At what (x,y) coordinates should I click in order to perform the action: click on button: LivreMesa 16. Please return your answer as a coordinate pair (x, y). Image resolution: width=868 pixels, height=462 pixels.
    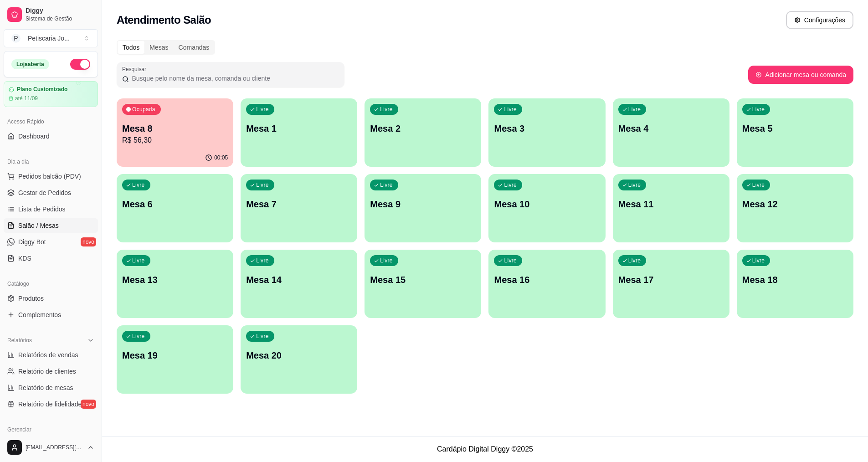
    Looking at the image, I should click on (547, 283).